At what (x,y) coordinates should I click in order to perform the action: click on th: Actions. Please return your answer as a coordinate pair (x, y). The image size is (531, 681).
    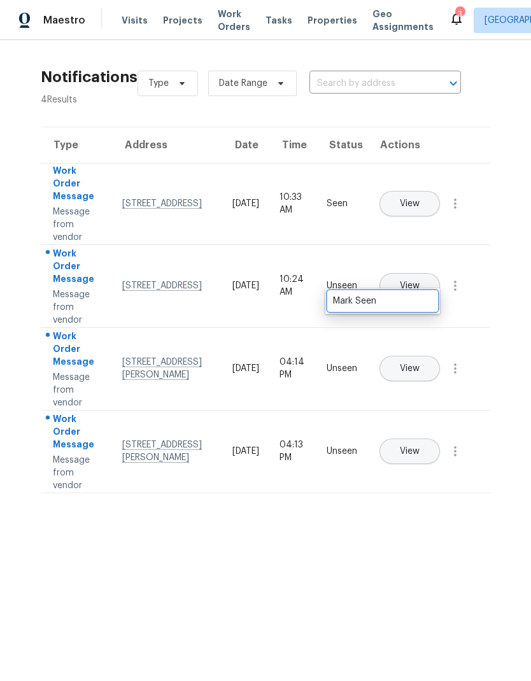
    Looking at the image, I should click on (428, 145).